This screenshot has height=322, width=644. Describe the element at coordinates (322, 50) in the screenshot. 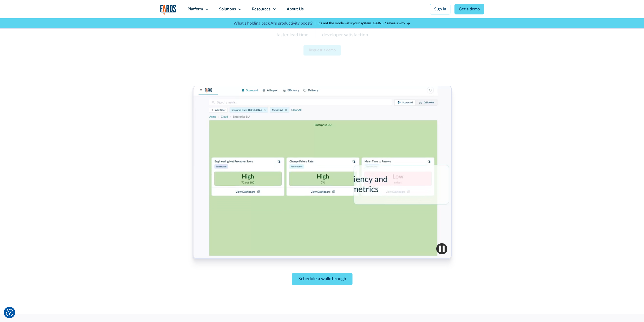

I see `a: Request a demo` at that location.